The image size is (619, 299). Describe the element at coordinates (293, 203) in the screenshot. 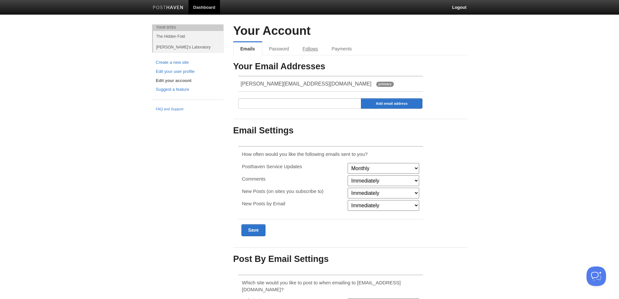

I see `p: New Posts by Email` at that location.